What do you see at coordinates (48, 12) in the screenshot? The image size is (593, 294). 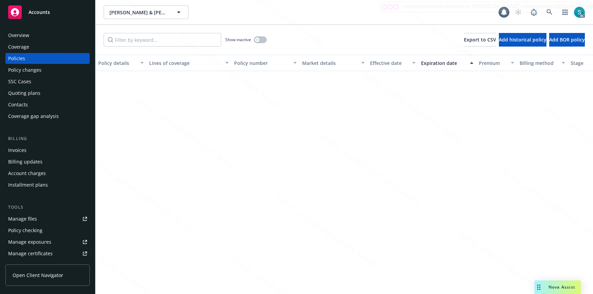 I see `a: Accounts` at bounding box center [48, 12].